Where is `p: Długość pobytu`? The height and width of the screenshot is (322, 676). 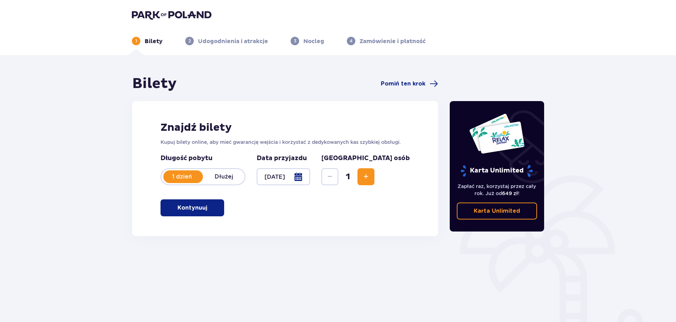
p: Długość pobytu is located at coordinates (203, 158).